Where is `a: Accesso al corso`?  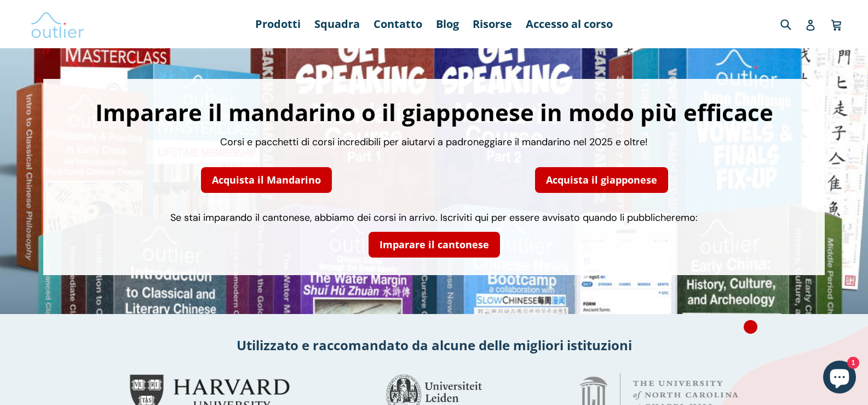
a: Accesso al corso is located at coordinates (569, 24).